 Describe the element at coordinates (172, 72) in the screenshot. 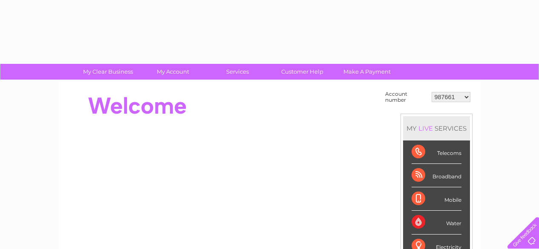

I see `a: My Account` at that location.